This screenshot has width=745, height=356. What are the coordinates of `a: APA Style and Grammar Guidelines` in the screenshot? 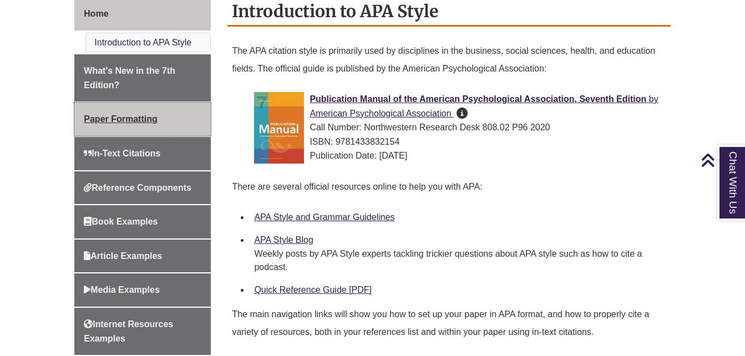 It's located at (324, 217).